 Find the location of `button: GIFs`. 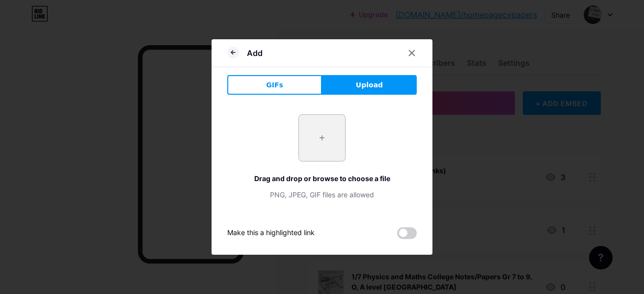

button: GIFs is located at coordinates (274, 85).